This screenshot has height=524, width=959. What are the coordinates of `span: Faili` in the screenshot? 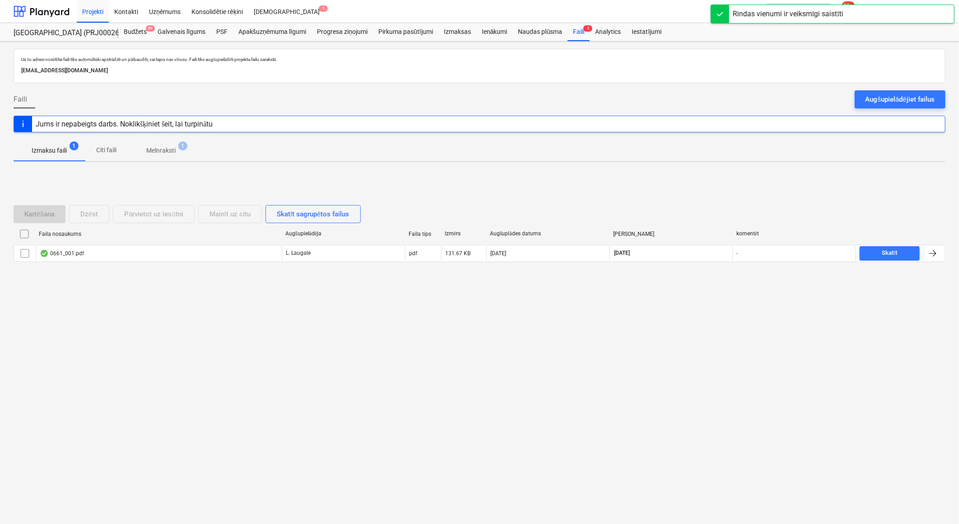 It's located at (20, 99).